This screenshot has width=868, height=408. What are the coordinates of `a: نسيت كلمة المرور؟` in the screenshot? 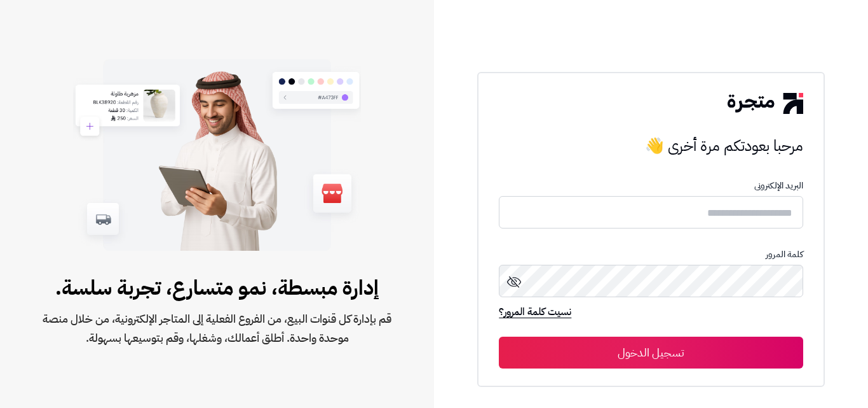 It's located at (535, 313).